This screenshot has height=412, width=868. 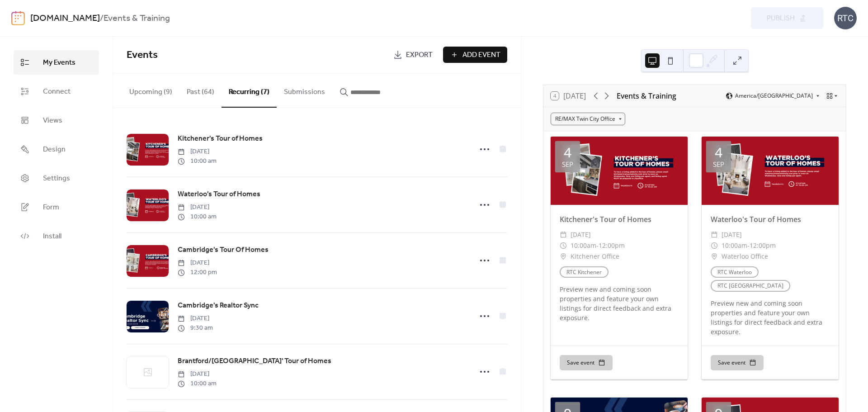 What do you see at coordinates (197, 272) in the screenshot?
I see `span: 12:00 pm` at bounding box center [197, 272].